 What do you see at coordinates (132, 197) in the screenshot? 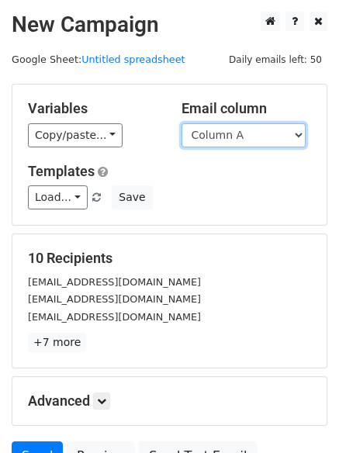
I see `button: Save` at bounding box center [132, 197].